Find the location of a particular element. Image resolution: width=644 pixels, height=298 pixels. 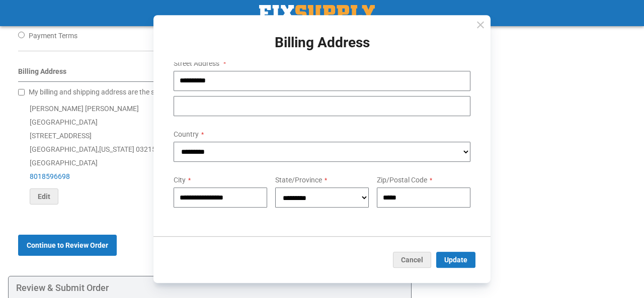

span: Zip/Postal Code is located at coordinates (402, 180).